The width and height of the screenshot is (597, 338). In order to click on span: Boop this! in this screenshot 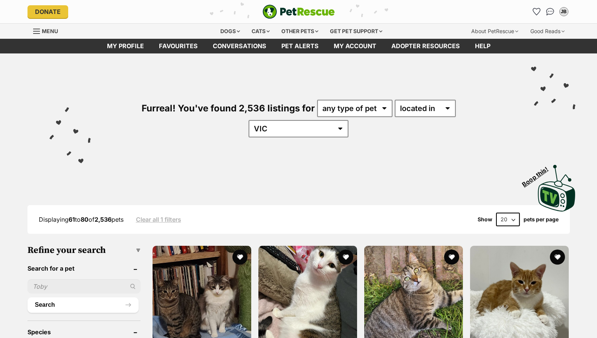, I will do `click(538, 174)`.